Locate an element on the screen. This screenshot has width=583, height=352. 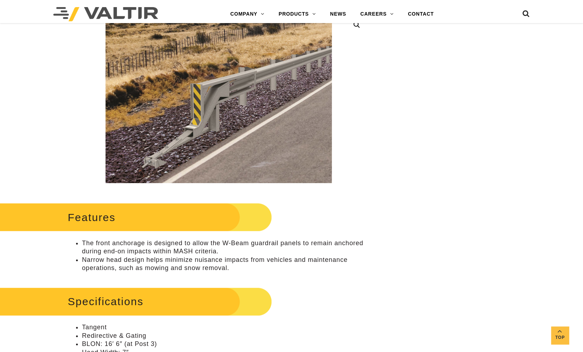
a: Top is located at coordinates (560, 336).